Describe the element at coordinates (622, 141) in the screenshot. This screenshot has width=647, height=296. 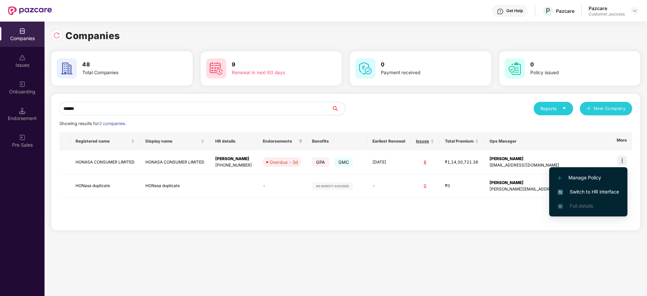
I see `th: More` at that location.